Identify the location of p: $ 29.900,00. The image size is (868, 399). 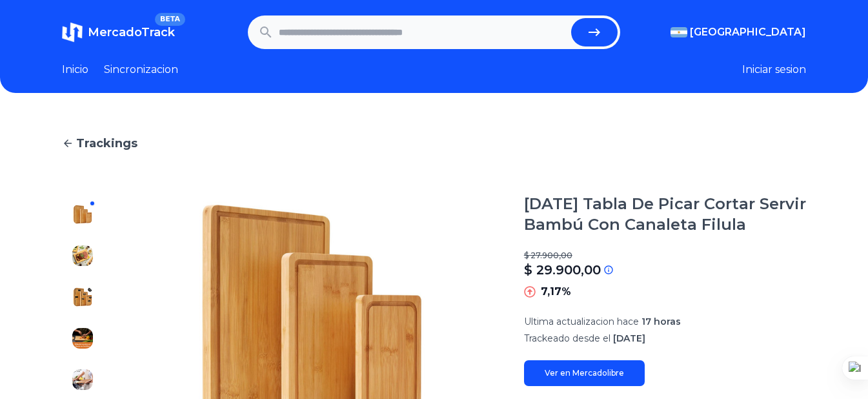
(562, 270).